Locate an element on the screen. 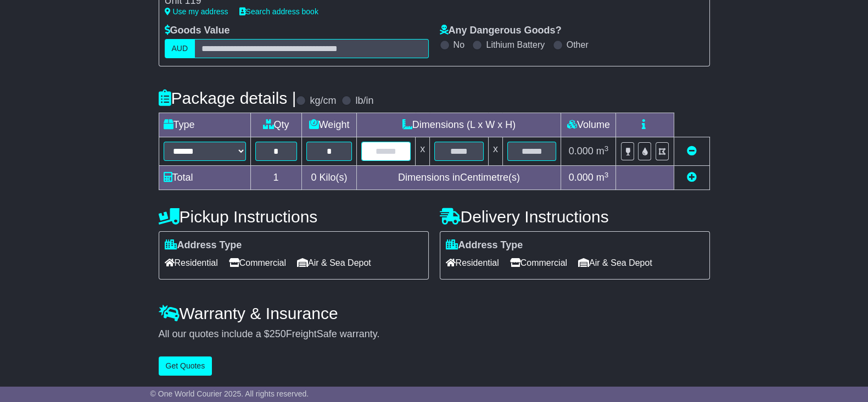 This screenshot has height=402, width=868. label: Goods Value is located at coordinates (197, 31).